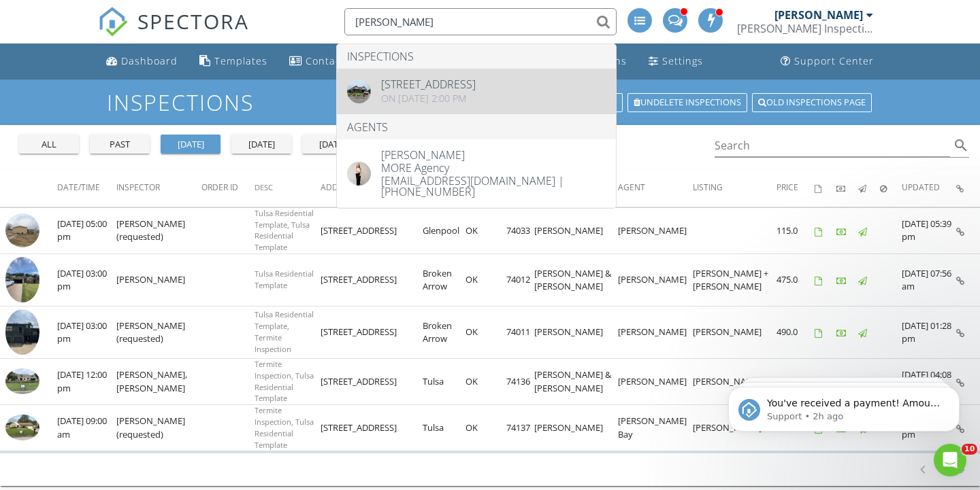  What do you see at coordinates (138, 187) in the screenshot?
I see `span: Inspector` at bounding box center [138, 187].